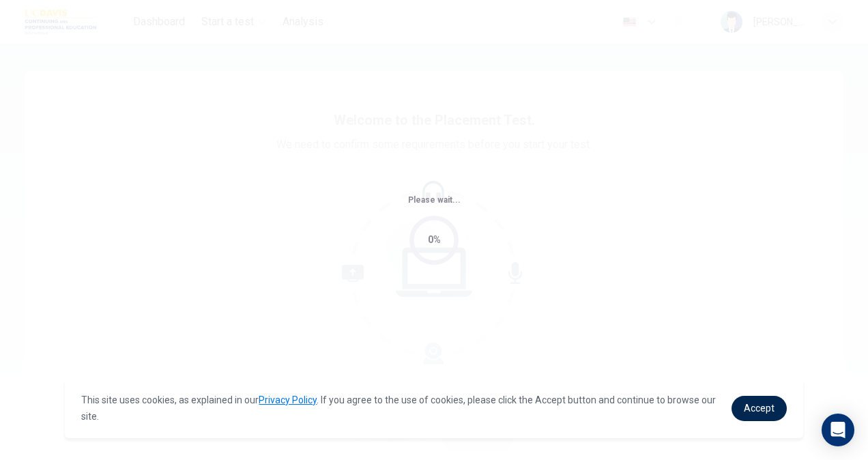  Describe the element at coordinates (758, 408) in the screenshot. I see `a: dismiss cookie message` at that location.